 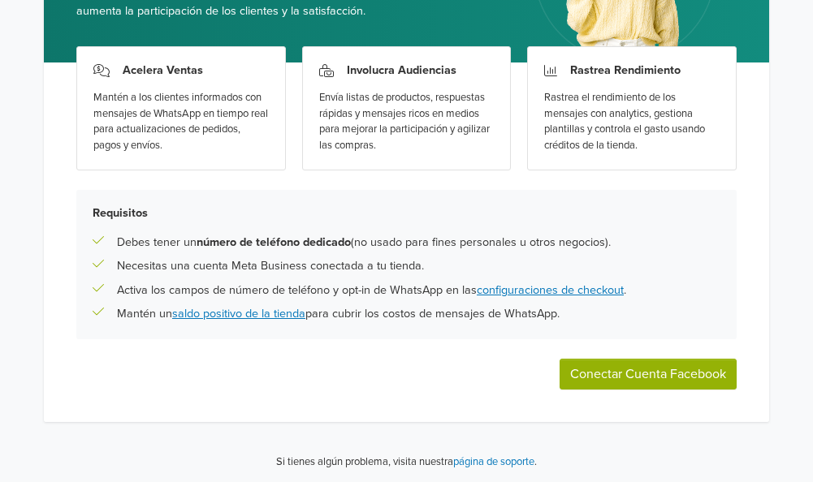 I want to click on p: Necesitas una cuenta Meta Business conectada a tu tienda., so click(x=270, y=266).